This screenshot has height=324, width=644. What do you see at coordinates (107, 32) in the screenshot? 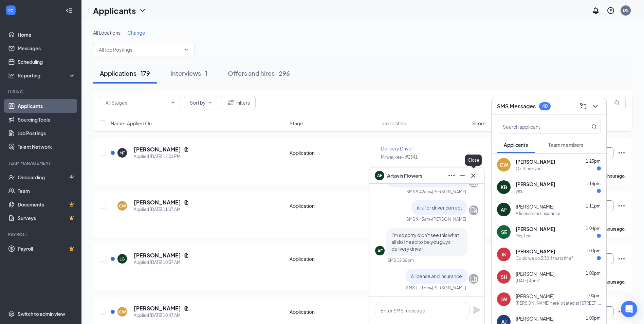
I see `span: All Locations` at bounding box center [107, 32].